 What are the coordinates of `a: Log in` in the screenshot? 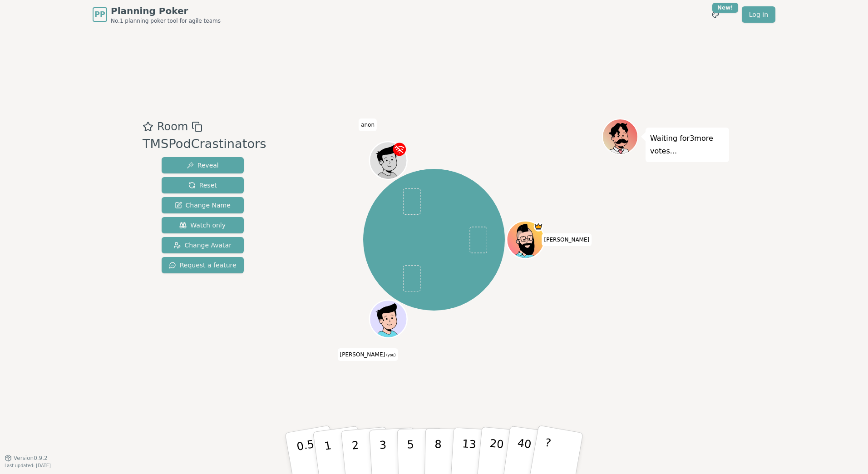 It's located at (759, 15).